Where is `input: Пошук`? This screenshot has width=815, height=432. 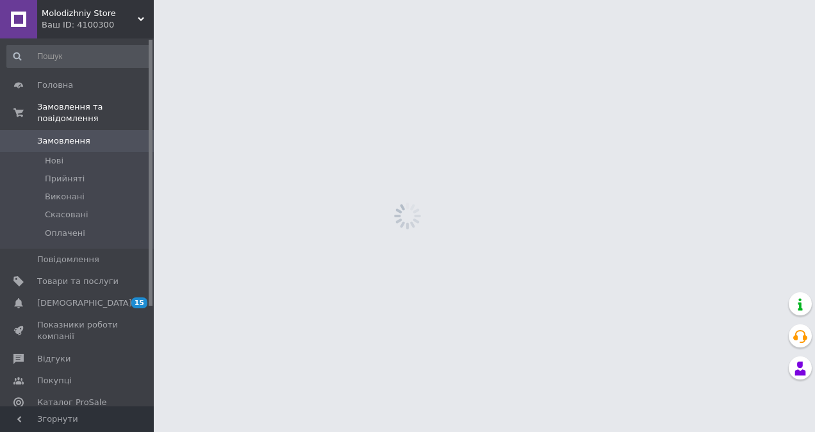 input: Пошук is located at coordinates (79, 56).